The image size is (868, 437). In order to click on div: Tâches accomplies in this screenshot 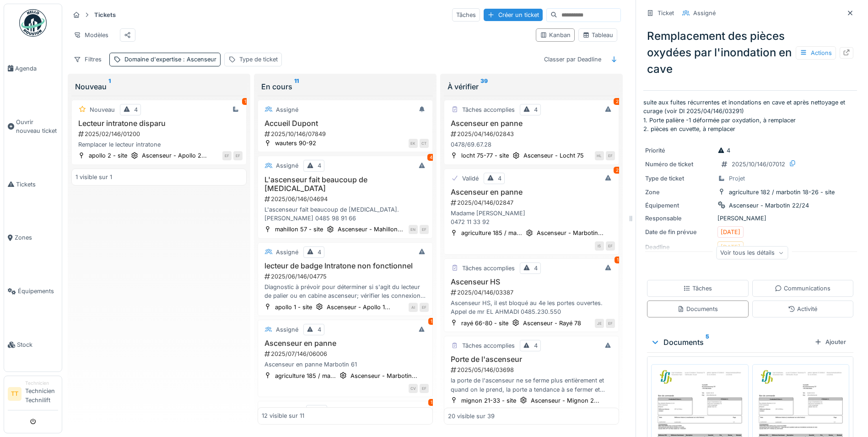, I will do `click(489, 268)`.